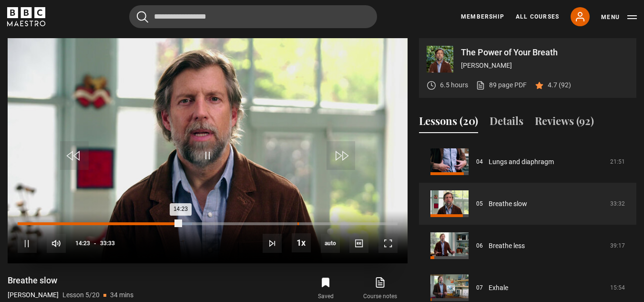 The image size is (644, 302). What do you see at coordinates (388, 243) in the screenshot?
I see `button: Fullscreen` at bounding box center [388, 243].